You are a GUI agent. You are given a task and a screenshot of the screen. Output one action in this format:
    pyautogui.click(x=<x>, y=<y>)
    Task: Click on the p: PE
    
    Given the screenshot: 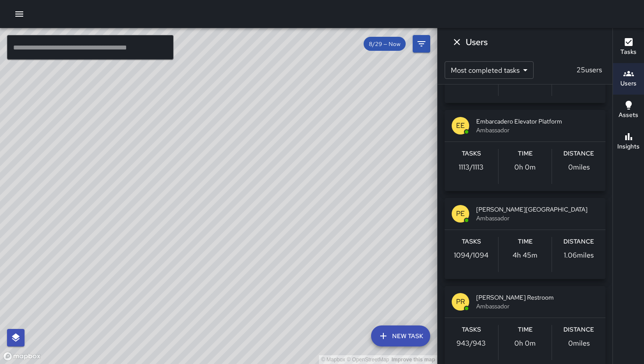 What is the action you would take?
    pyautogui.click(x=460, y=214)
    